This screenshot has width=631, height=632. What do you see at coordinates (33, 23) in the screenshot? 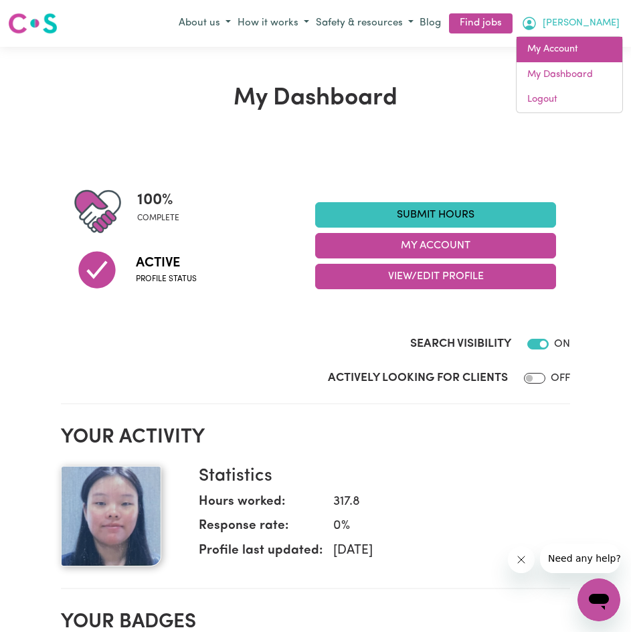
I see `a: Careseekers logo` at bounding box center [33, 23].